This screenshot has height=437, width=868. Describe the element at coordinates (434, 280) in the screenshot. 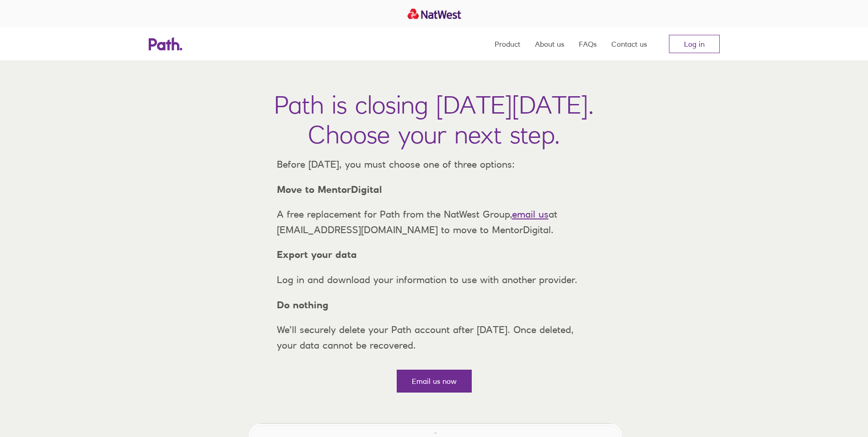

I see `p: Log in and download your information to use with another provider.` at that location.